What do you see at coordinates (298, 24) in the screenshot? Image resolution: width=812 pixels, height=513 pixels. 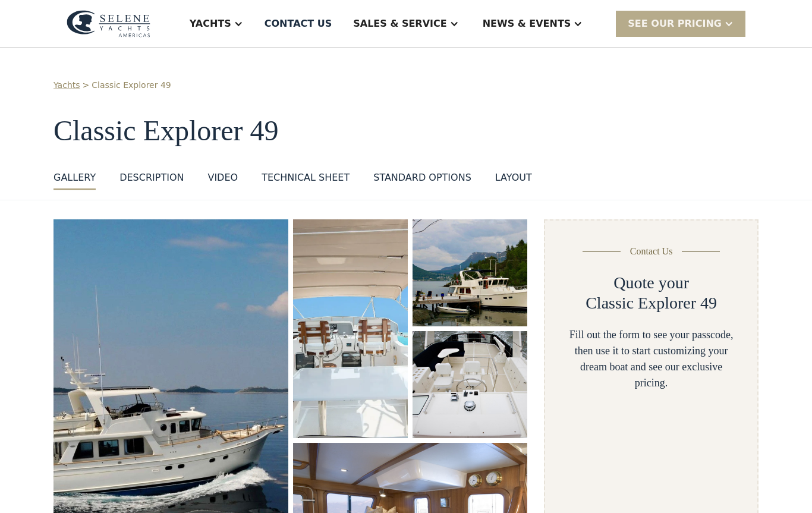 I see `div: Contact US` at bounding box center [298, 24].